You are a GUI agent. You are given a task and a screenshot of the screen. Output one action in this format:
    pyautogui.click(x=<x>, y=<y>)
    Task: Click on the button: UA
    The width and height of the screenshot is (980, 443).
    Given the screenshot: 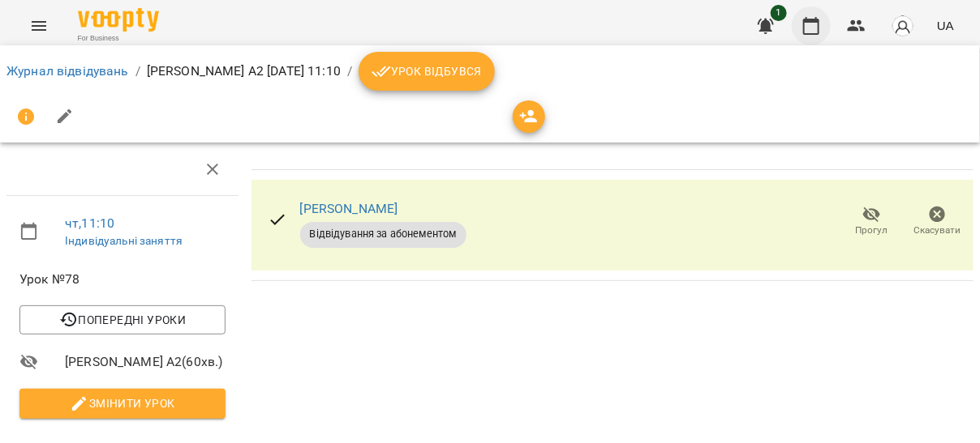 What is the action you would take?
    pyautogui.click(x=945, y=25)
    